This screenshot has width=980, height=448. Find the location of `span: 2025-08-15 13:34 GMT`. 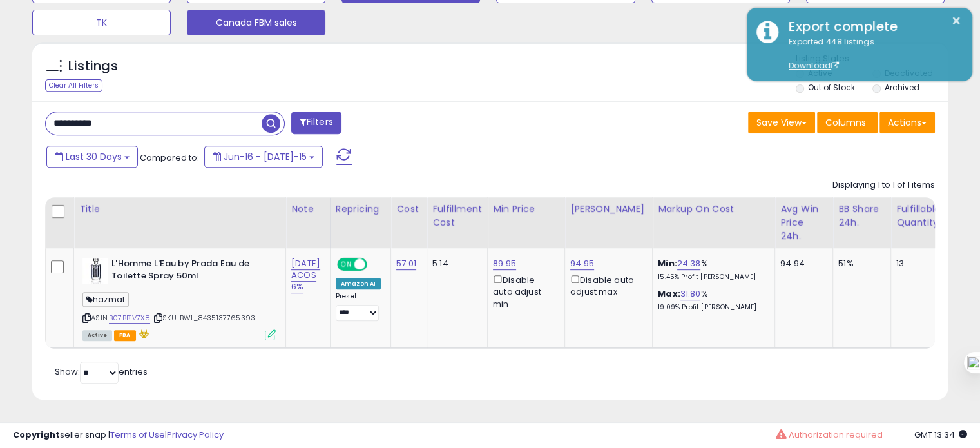

span: 2025-08-15 13:34 GMT is located at coordinates (940, 434).